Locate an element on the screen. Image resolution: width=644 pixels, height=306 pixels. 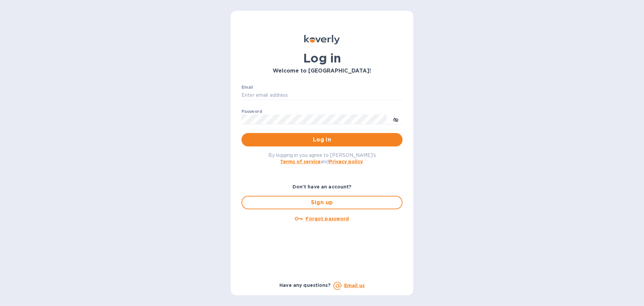
button: Sign up is located at coordinates (322, 202).